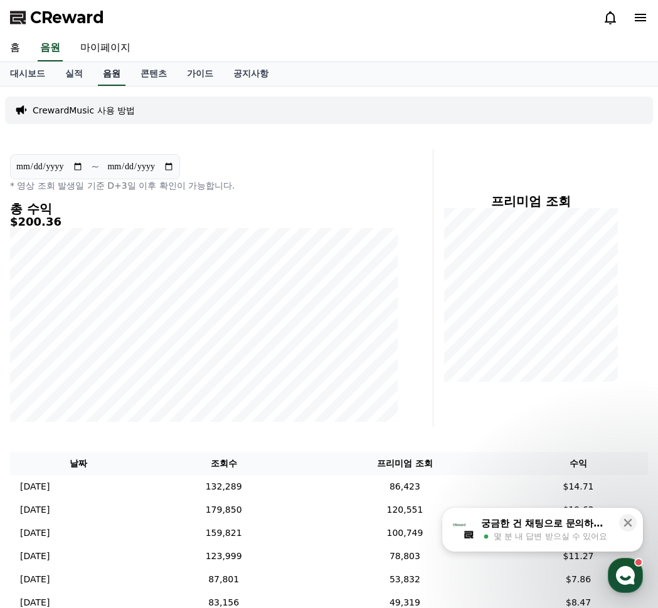 The width and height of the screenshot is (658, 608). I want to click on span: 대화, so click(122, 422).